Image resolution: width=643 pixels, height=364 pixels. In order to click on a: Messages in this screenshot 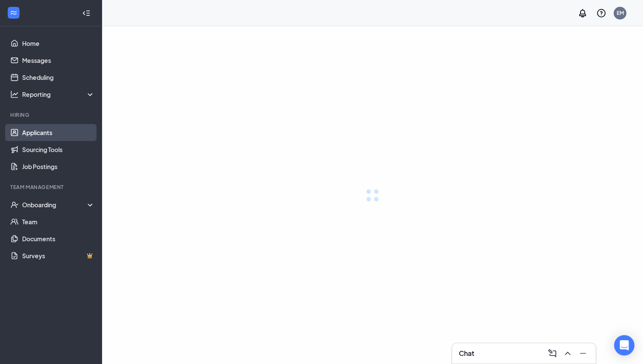, I will do `click(58, 60)`.